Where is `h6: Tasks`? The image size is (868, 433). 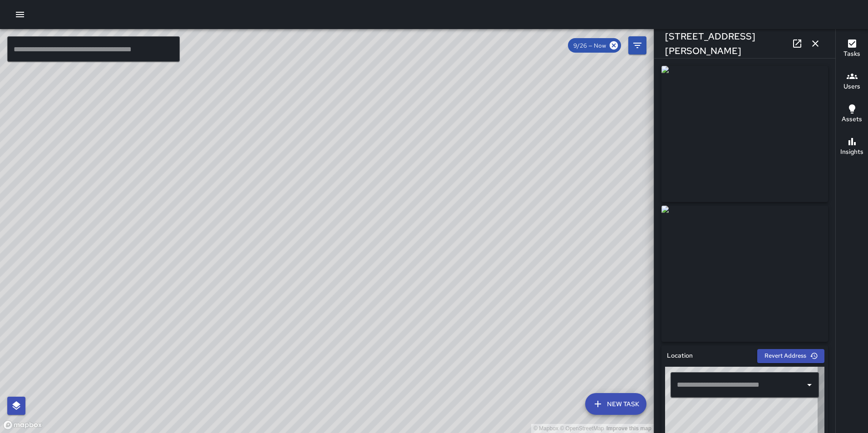 h6: Tasks is located at coordinates (851, 54).